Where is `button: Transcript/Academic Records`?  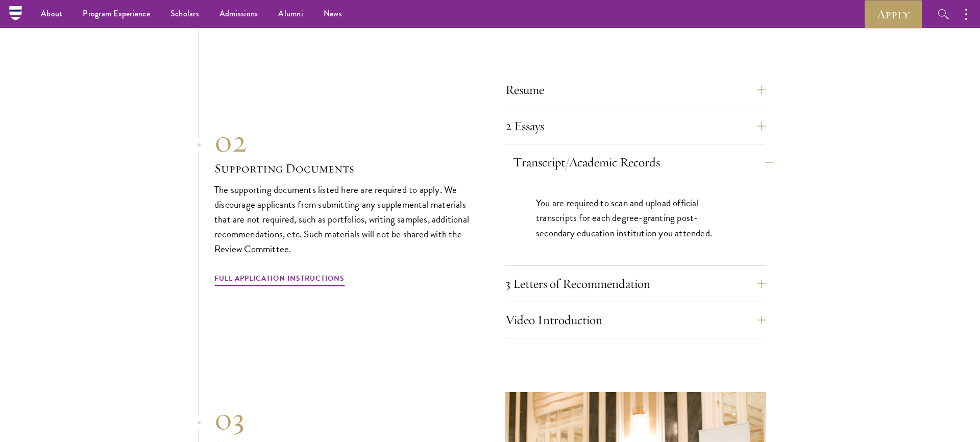 button: Transcript/Academic Records is located at coordinates (643, 162).